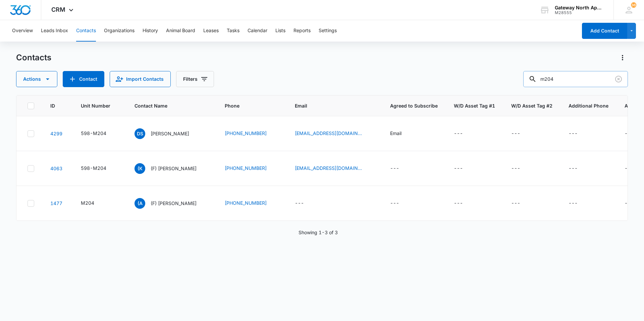 This screenshot has height=321, width=644. Describe the element at coordinates (86, 31) in the screenshot. I see `button: Contacts` at that location.